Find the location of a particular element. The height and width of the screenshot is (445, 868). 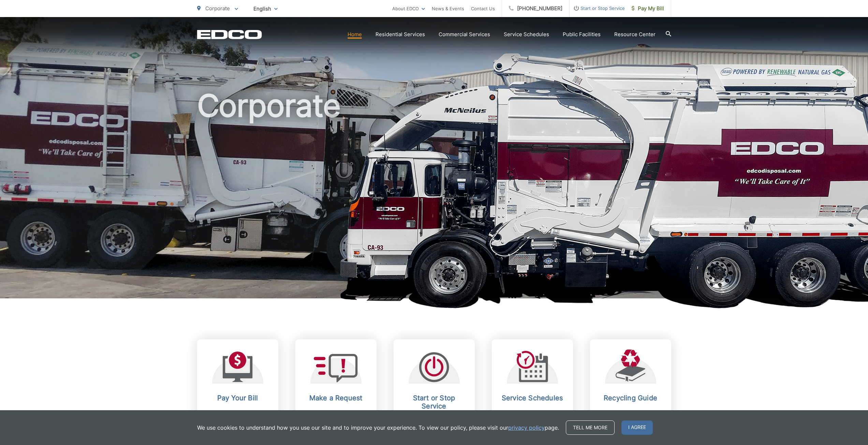

a: Tell me more is located at coordinates (590, 427).